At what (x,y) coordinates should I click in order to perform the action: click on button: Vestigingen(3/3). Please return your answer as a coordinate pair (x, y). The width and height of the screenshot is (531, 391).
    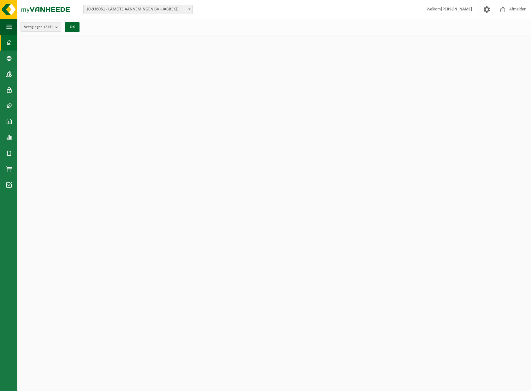
    Looking at the image, I should click on (41, 27).